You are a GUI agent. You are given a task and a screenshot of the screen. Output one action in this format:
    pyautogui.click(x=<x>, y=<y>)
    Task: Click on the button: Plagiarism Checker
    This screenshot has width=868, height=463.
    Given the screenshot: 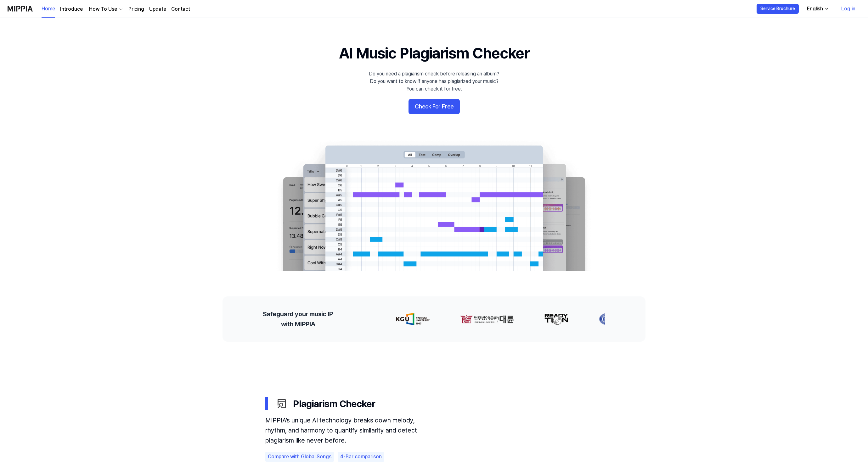 What is the action you would take?
    pyautogui.click(x=434, y=404)
    